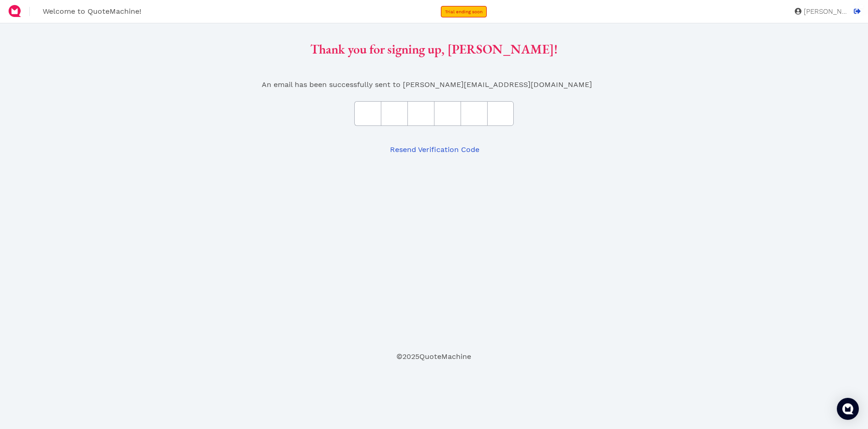 The image size is (868, 429). I want to click on span: Resend Verification Code, so click(434, 149).